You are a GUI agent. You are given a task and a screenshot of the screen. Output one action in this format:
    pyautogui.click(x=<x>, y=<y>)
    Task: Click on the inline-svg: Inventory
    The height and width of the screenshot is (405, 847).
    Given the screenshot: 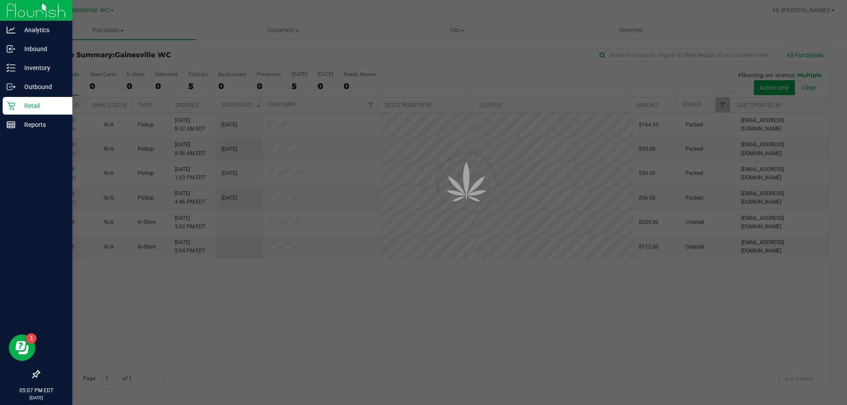 What is the action you would take?
    pyautogui.click(x=11, y=68)
    